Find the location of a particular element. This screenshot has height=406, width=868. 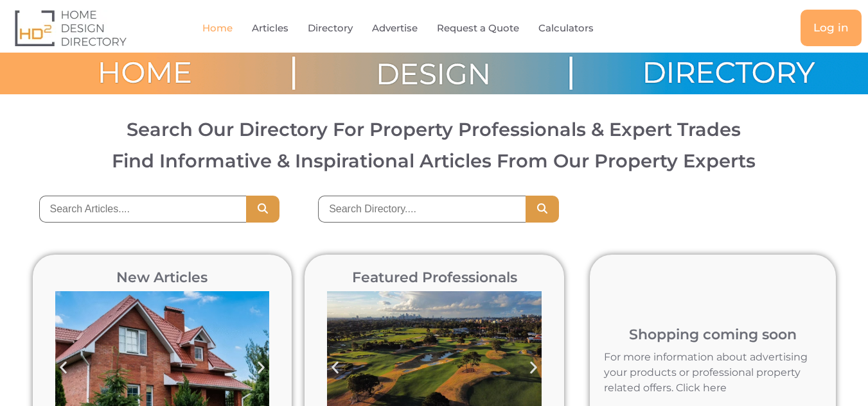

h2: New Articles is located at coordinates (163, 278).